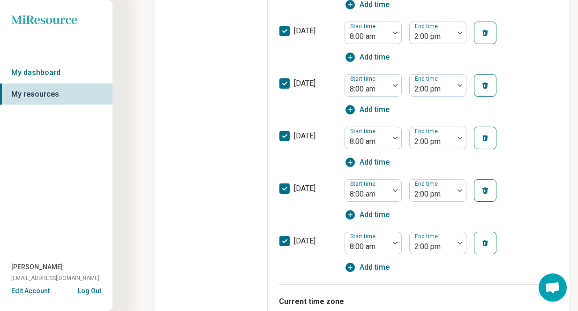  What do you see at coordinates (30, 291) in the screenshot?
I see `button: Edit Account` at bounding box center [30, 291].